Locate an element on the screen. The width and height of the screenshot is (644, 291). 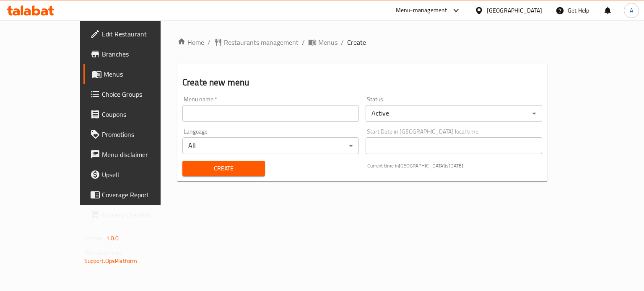
a: Branches is located at coordinates (135, 54).